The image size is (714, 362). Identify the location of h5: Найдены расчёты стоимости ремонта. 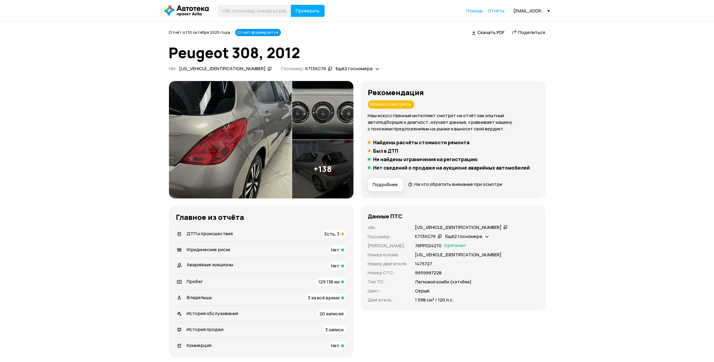
(422, 142).